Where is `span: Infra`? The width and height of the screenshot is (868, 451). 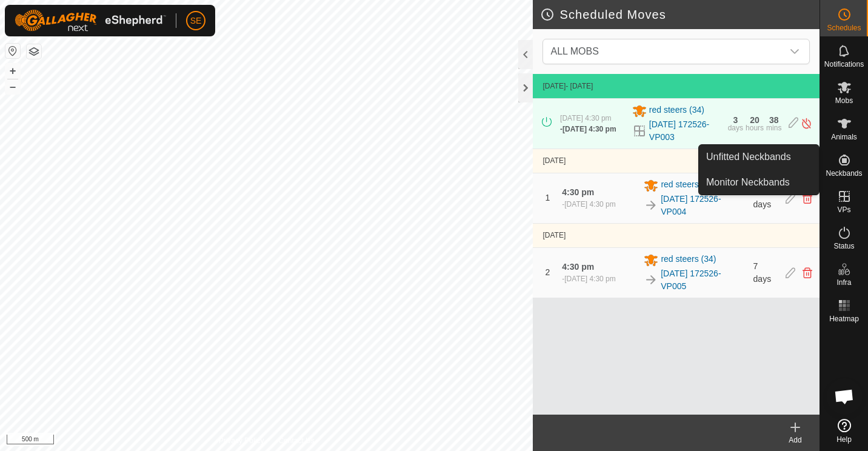 span: Infra is located at coordinates (843, 282).